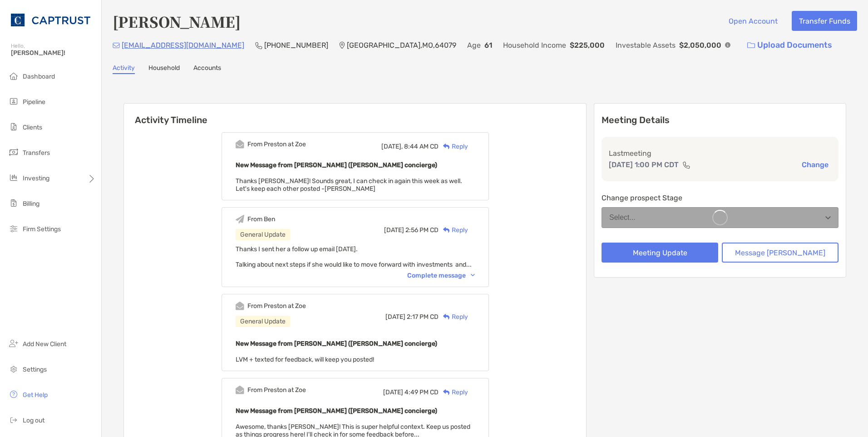 The image size is (868, 437). Describe the element at coordinates (36, 153) in the screenshot. I see `span: Transfers` at that location.